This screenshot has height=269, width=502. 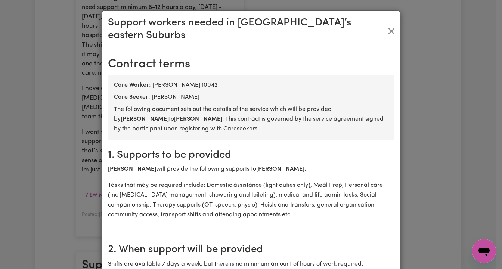 I want to click on b: Care Seeker:, so click(x=132, y=97).